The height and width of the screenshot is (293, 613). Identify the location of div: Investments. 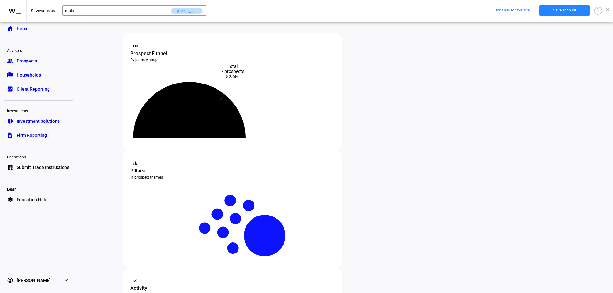
(38, 110).